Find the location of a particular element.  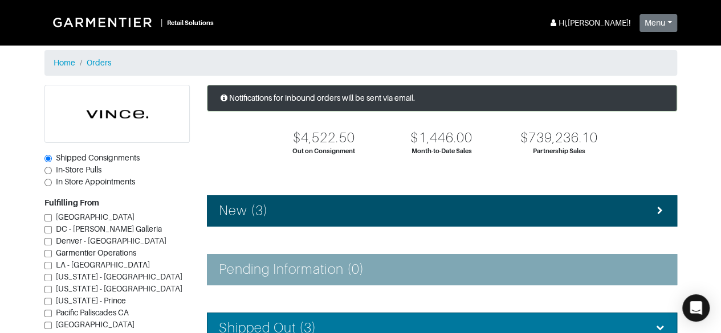

input: In Store Appointments is located at coordinates (48, 182).